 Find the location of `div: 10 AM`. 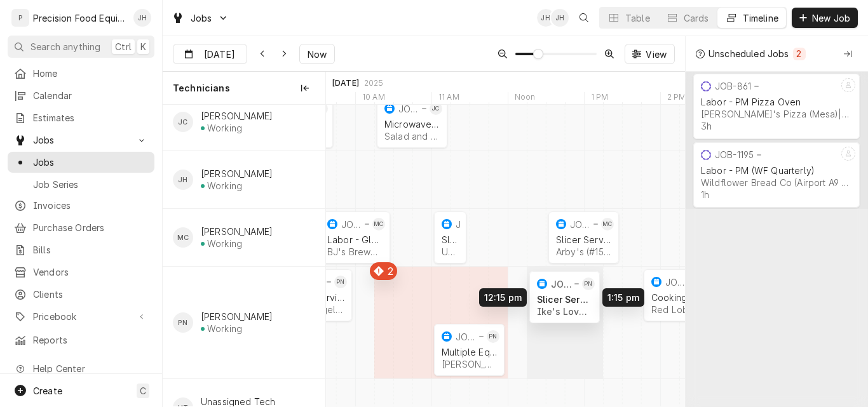

div: 10 AM is located at coordinates (373, 99).